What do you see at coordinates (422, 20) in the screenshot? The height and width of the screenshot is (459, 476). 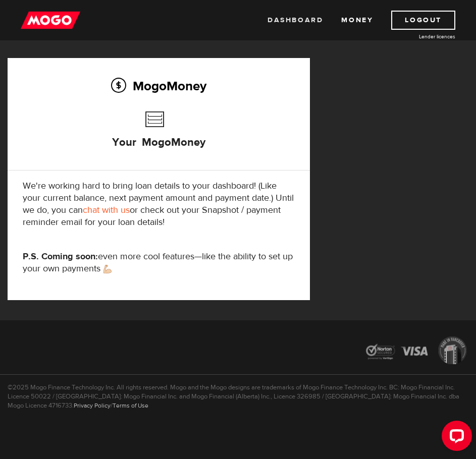 I see `a: Logout` at bounding box center [422, 20].